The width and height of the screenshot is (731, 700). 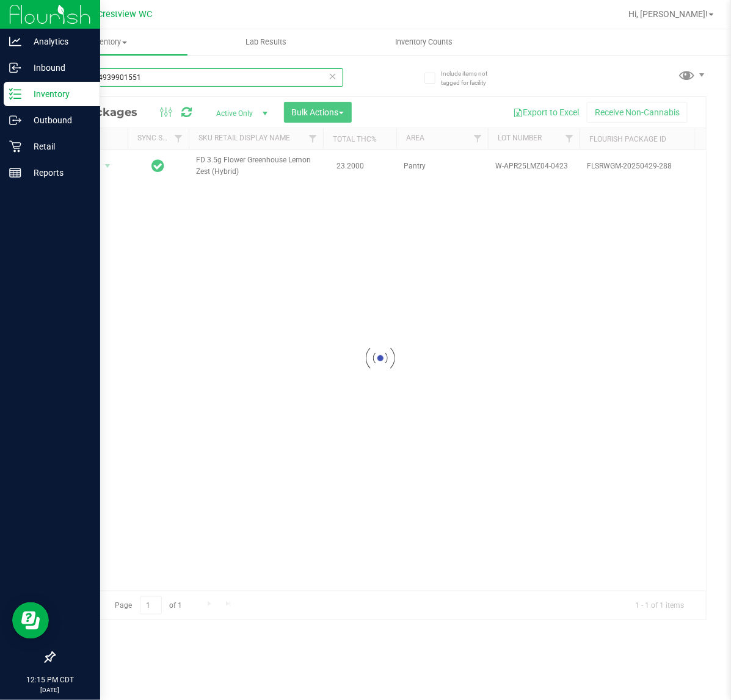 I want to click on span: Lab Results, so click(x=266, y=42).